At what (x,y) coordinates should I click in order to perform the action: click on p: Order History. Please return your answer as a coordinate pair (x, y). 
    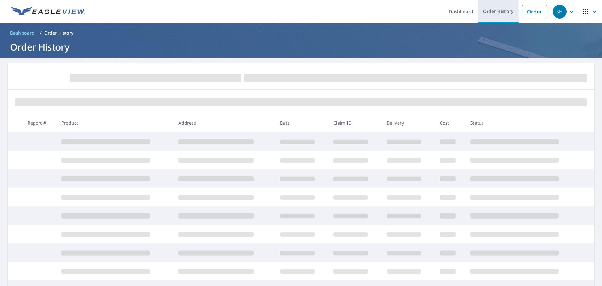
    Looking at the image, I should click on (59, 33).